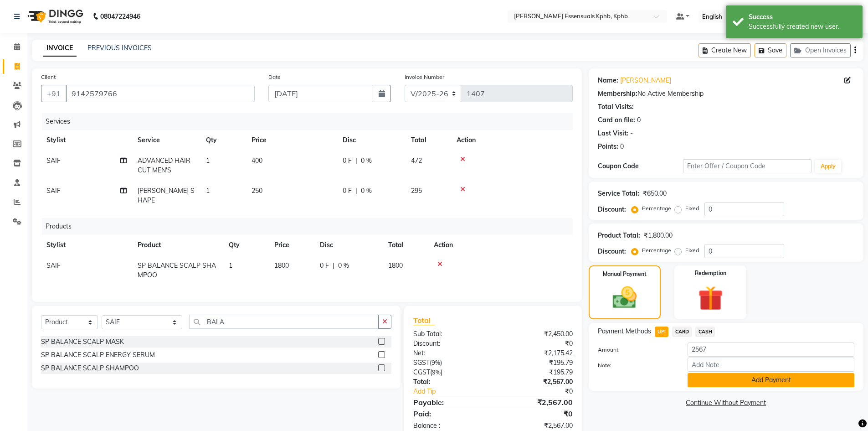 The height and width of the screenshot is (431, 868). Describe the element at coordinates (710, 273) in the screenshot. I see `label: Redemption` at that location.